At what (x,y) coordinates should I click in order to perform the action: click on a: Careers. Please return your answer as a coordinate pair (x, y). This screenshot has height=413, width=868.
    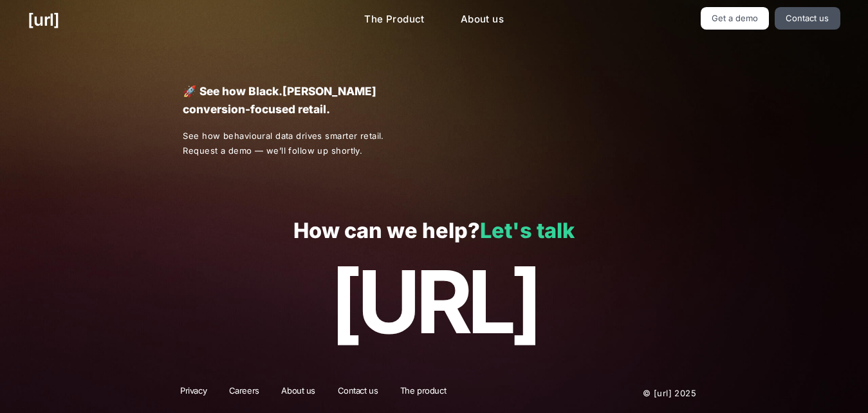
    Looking at the image, I should click on (244, 393).